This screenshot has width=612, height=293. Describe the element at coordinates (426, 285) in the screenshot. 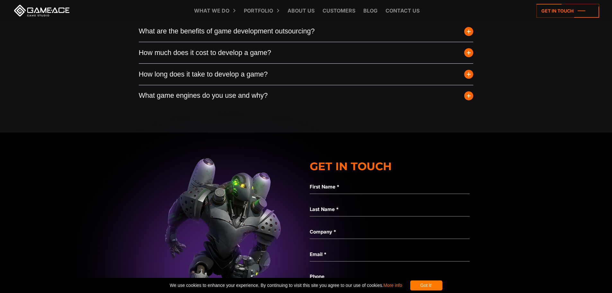

I see `div: Got it!` at that location.